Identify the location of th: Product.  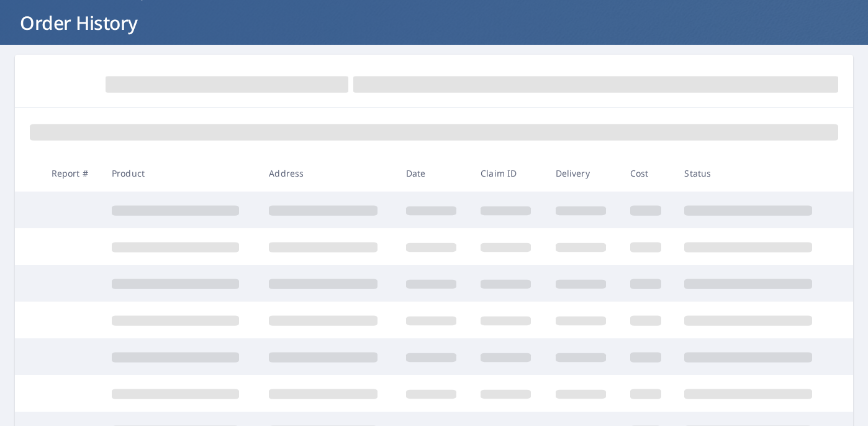
(180, 173).